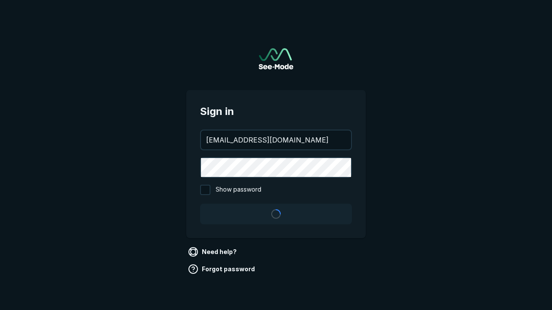  What do you see at coordinates (276, 59) in the screenshot?
I see `a: Go to sign in` at bounding box center [276, 59].